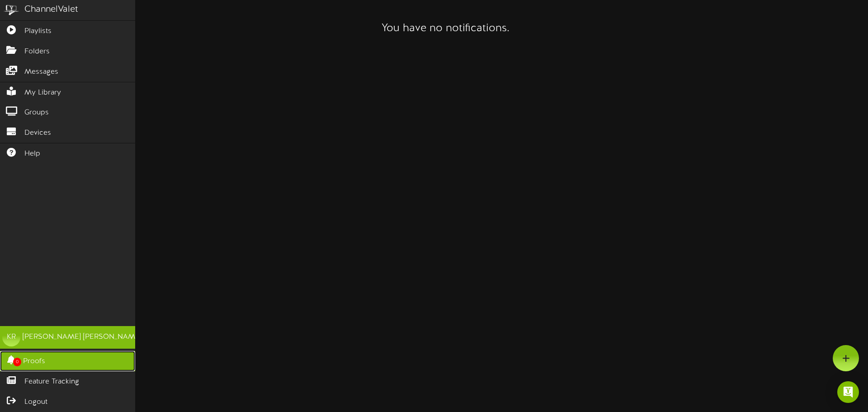 This screenshot has width=868, height=412. Describe the element at coordinates (37, 52) in the screenshot. I see `span: Folders` at that location.